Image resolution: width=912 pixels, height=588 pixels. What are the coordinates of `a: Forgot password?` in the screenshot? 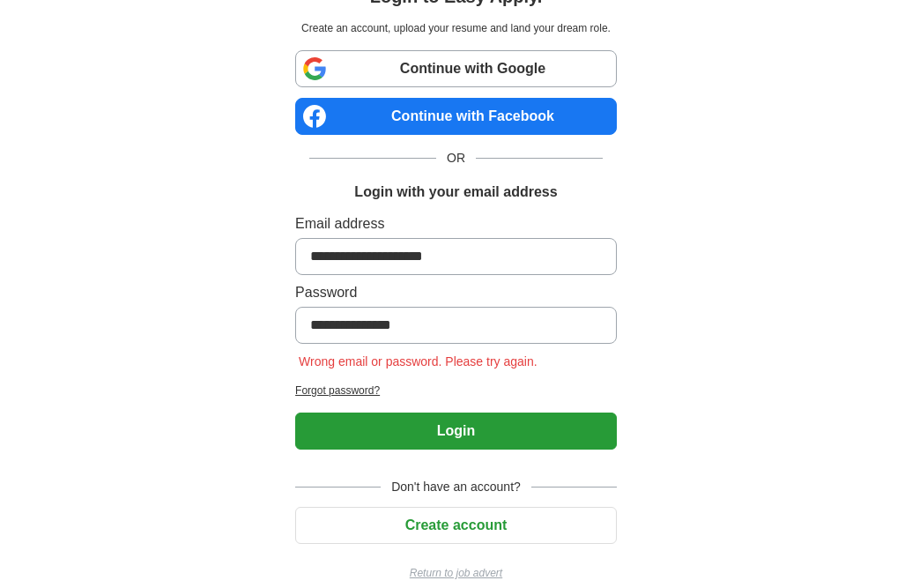 It's located at (456, 390).